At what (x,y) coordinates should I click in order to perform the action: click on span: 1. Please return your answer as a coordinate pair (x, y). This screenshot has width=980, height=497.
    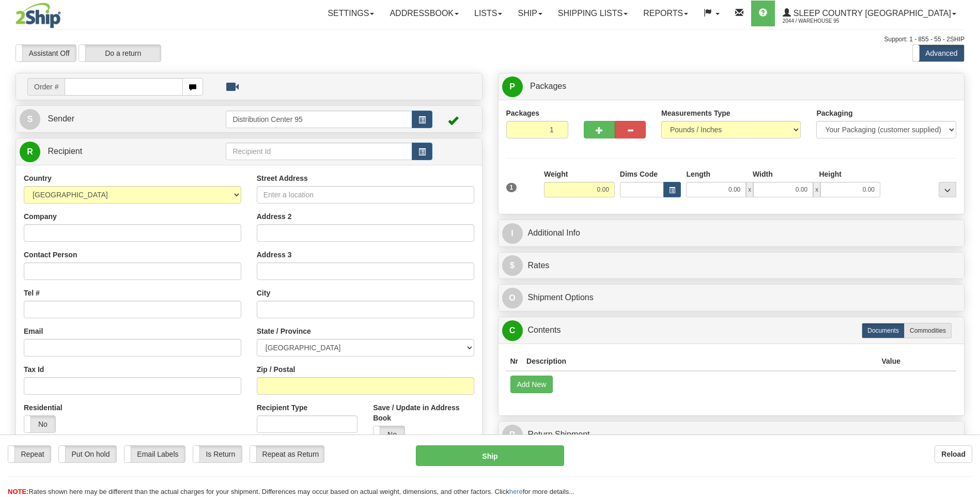
    Looking at the image, I should click on (512, 187).